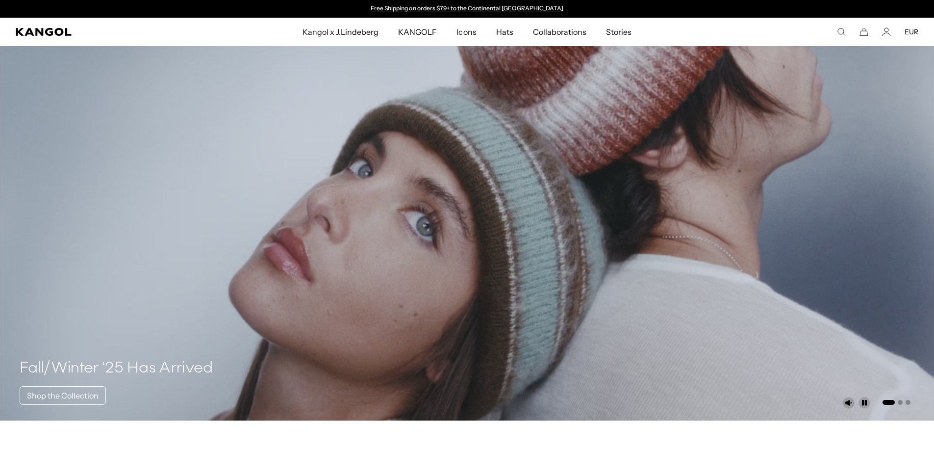 The height and width of the screenshot is (451, 934). Describe the element at coordinates (504, 32) in the screenshot. I see `a: Hats` at that location.